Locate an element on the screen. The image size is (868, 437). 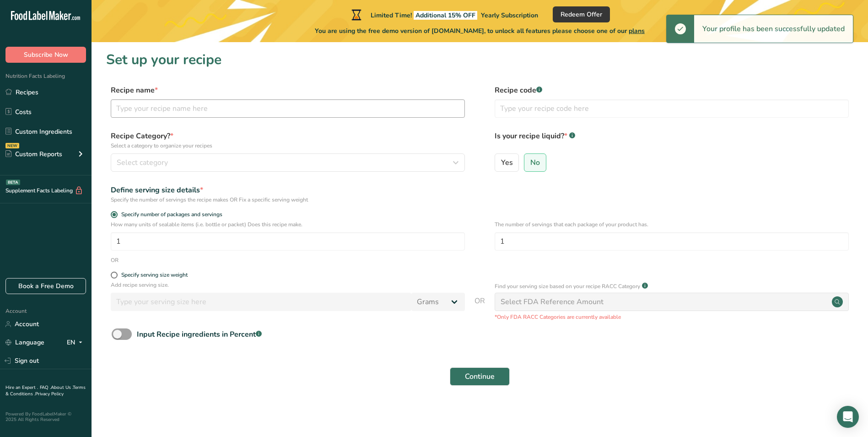
div: NEW is located at coordinates (12, 146).